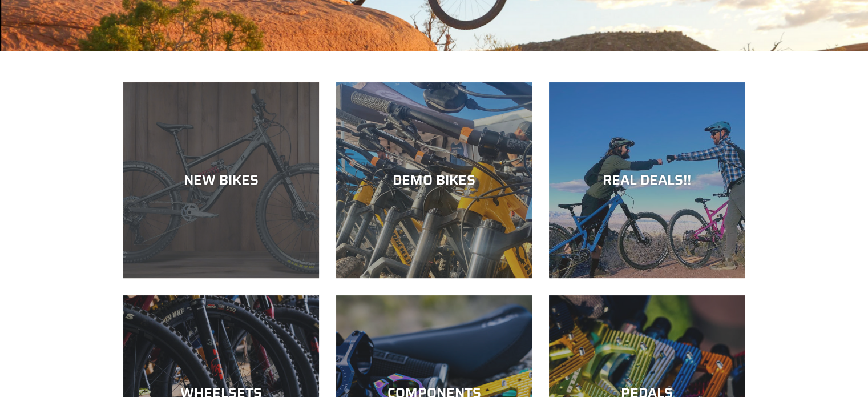 Image resolution: width=868 pixels, height=397 pixels. Describe the element at coordinates (434, 180) in the screenshot. I see `div: DEMO BIKES` at that location.